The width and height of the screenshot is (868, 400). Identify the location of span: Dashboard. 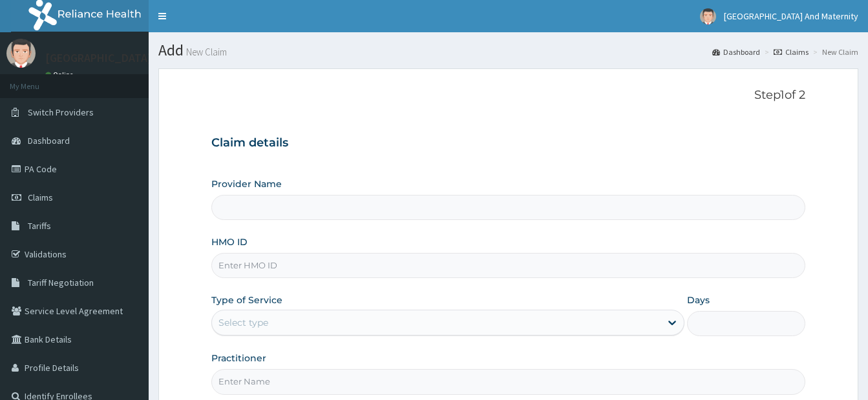
(48, 141).